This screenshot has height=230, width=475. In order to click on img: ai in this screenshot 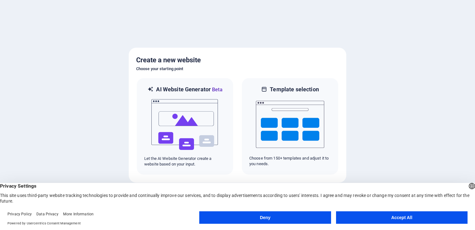, I will do `click(185, 124)`.